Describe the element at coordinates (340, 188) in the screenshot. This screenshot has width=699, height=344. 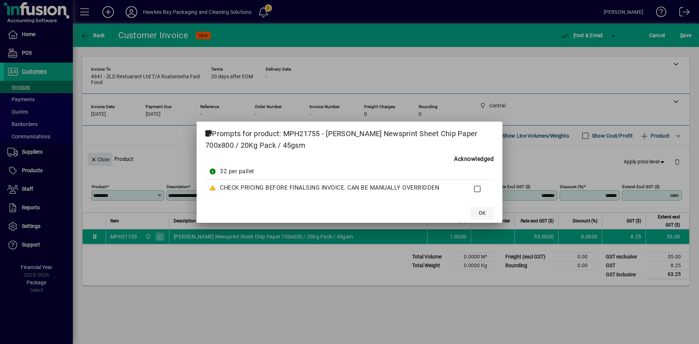
I see `div: CHECK PRICING BEFORE FINALSING INVOICE. CAN BE MANUALLY OVERRIDDEN` at that location.